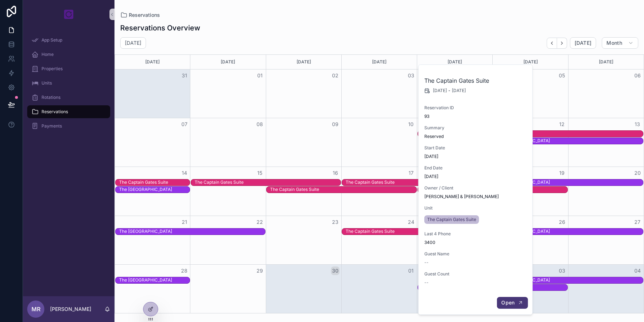 Image resolution: width=644 pixels, height=322 pixels. Describe the element at coordinates (260, 124) in the screenshot. I see `button: 08` at that location.